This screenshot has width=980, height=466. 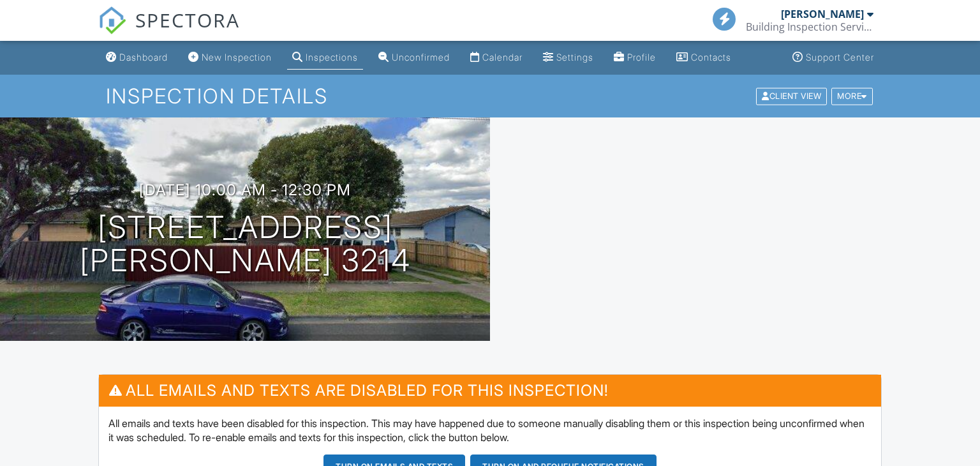 I want to click on a: Dashboard, so click(x=136, y=57).